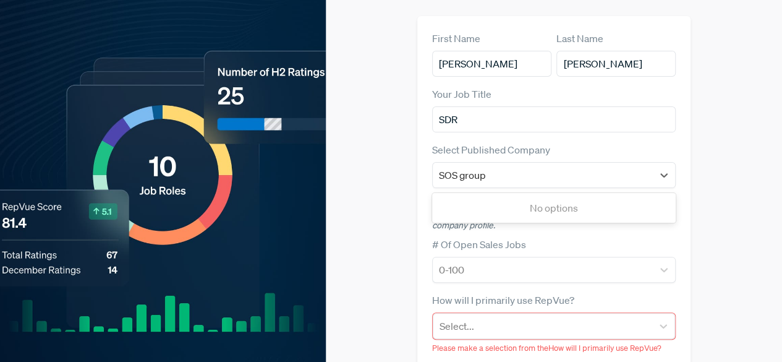 Image resolution: width=782 pixels, height=362 pixels. What do you see at coordinates (616, 64) in the screenshot?
I see `input: Last Name` at bounding box center [616, 64].